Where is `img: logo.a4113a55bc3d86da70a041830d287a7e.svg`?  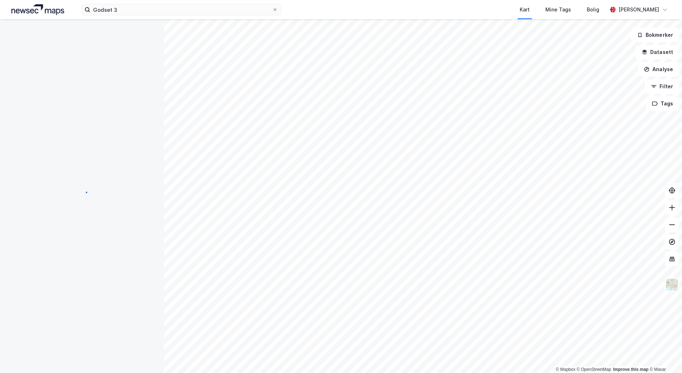 img: logo.a4113a55bc3d86da70a041830d287a7e.svg is located at coordinates (38, 10).